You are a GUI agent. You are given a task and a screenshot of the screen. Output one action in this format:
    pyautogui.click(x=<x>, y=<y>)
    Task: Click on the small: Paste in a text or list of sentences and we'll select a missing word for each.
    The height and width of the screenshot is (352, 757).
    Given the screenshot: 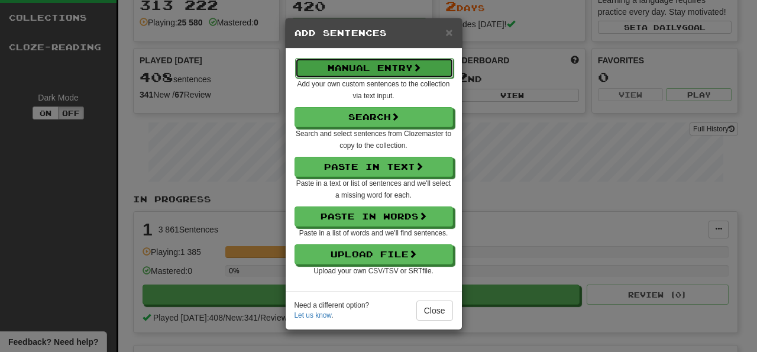 What is the action you would take?
    pyautogui.click(x=373, y=189)
    